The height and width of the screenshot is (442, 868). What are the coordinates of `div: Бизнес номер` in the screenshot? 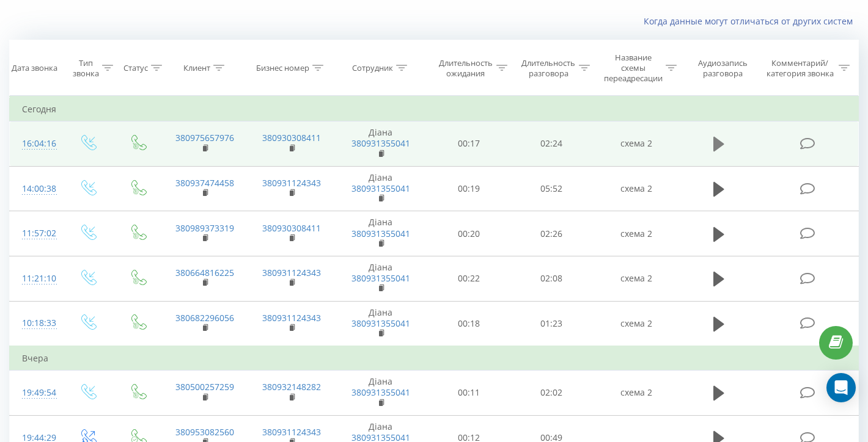 It's located at (283, 68).